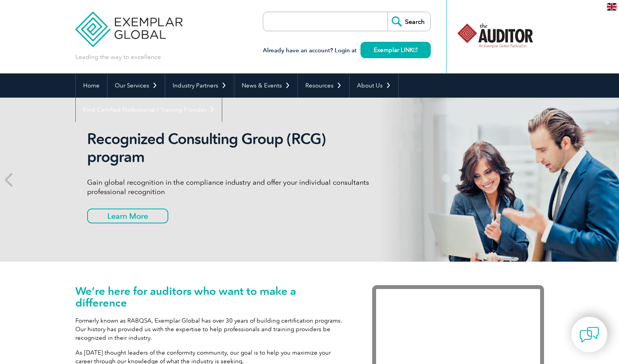 The height and width of the screenshot is (364, 619). I want to click on img: en, so click(612, 7).